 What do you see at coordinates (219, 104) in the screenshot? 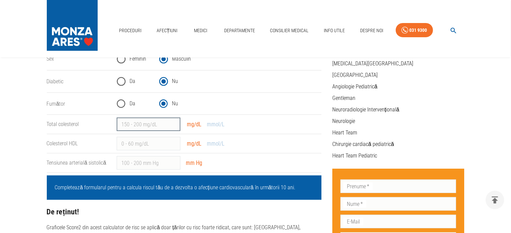
I see `div: smoking` at bounding box center [219, 104].